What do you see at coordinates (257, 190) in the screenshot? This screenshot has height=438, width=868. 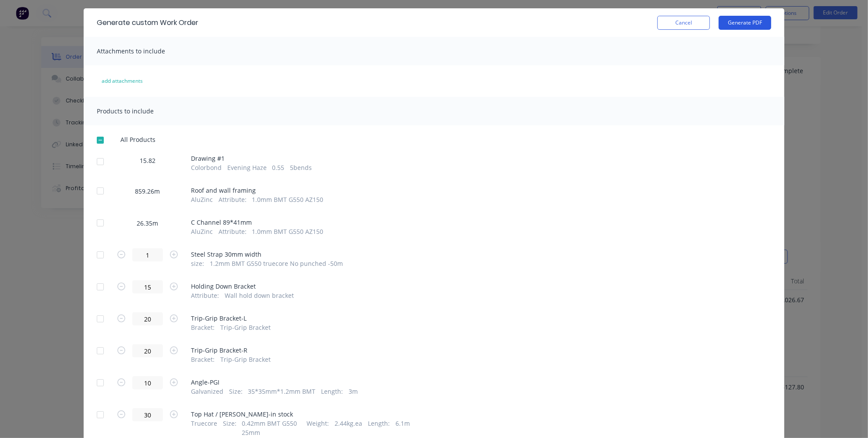 I see `span: Roof and wall framing` at bounding box center [257, 190].